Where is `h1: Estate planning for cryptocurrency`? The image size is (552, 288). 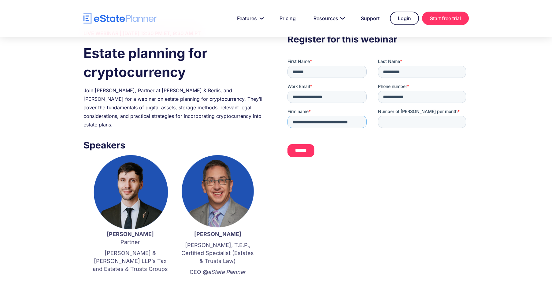 h1: Estate planning for cryptocurrency is located at coordinates (174, 63).